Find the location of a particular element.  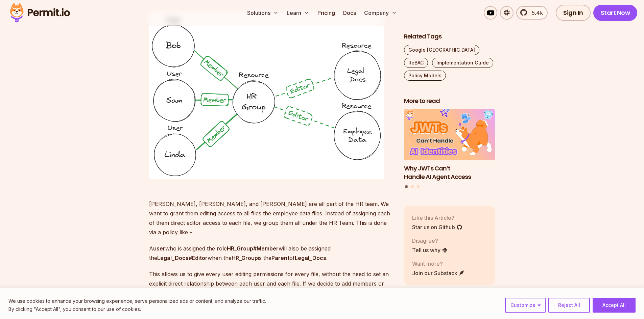

div: Posts is located at coordinates (450, 149).